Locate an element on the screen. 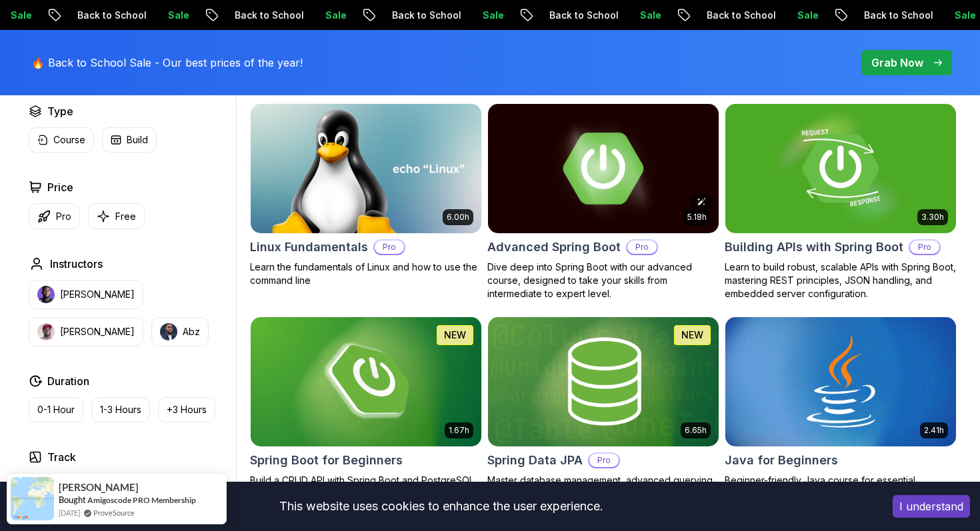 This screenshot has width=980, height=531. p: Master database management, advanced querying, and expert data handling with ease is located at coordinates (603, 487).